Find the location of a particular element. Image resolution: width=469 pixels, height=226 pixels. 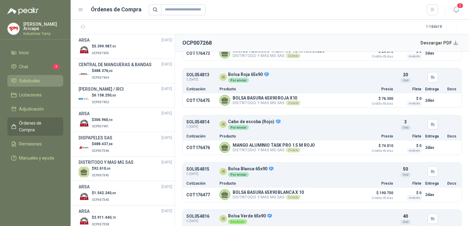

p: Bolsa Blanca 65x90 is located at coordinates (251, 169).